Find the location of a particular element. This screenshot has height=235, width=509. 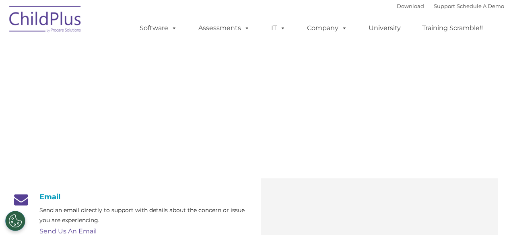

a: Send Us An Email is located at coordinates (68, 231).